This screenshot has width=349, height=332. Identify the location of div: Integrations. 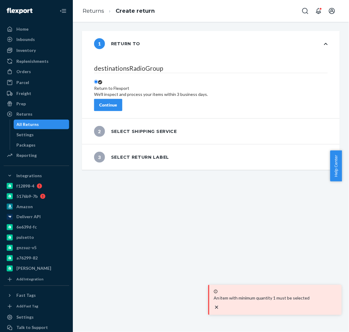
(29, 176).